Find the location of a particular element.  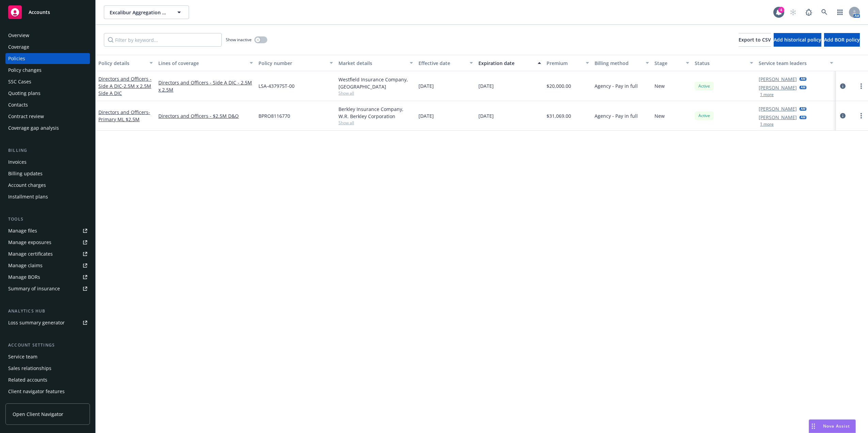

span: Export to CSV is located at coordinates (755, 39).